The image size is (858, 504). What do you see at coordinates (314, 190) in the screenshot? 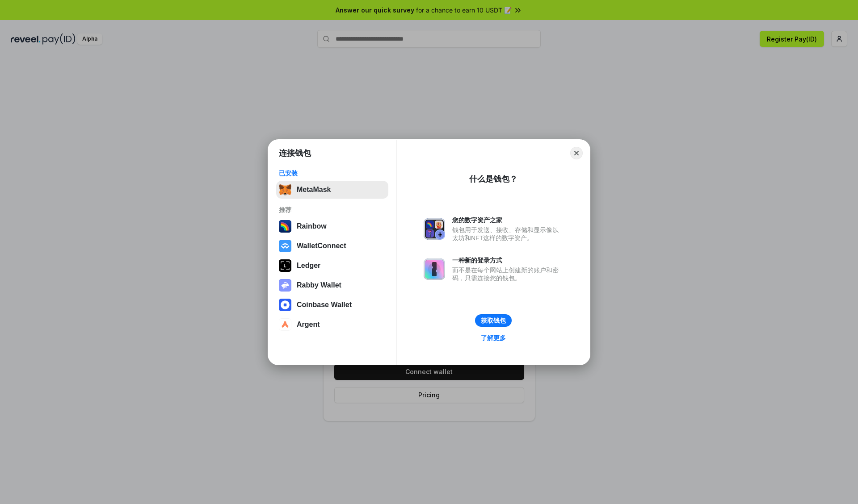
I see `div: MetaMask` at bounding box center [314, 190].